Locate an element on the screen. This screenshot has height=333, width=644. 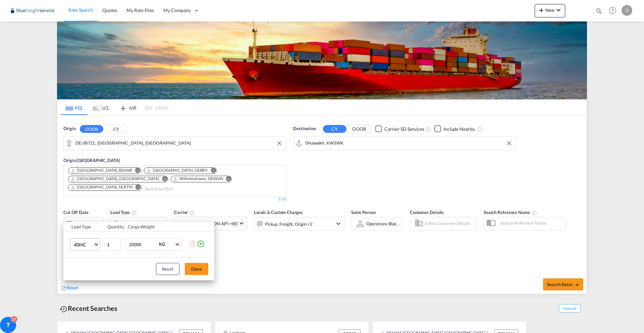
input: Qty is located at coordinates (112, 245).